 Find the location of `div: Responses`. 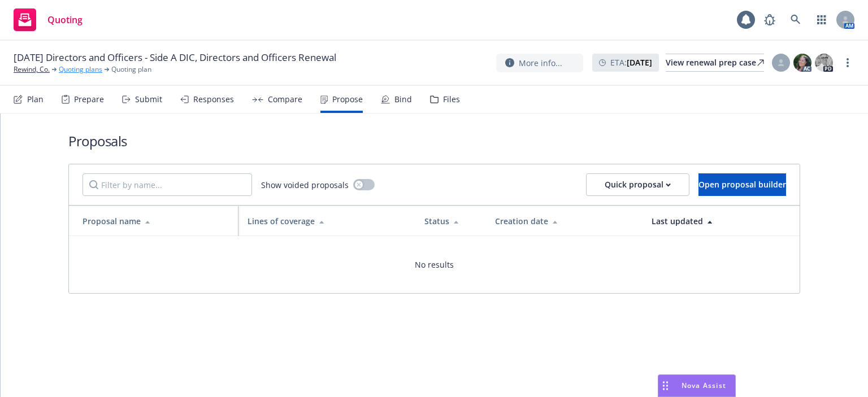

div: Responses is located at coordinates (213, 99).